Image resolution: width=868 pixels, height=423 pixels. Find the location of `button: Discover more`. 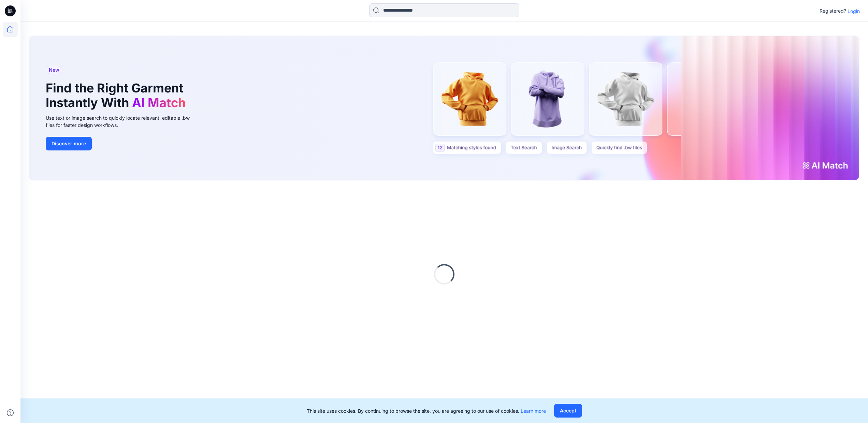

button: Discover more is located at coordinates (69, 144).